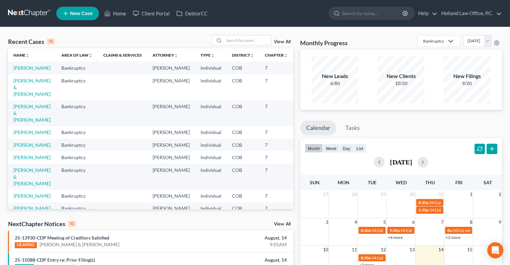 This screenshot has height=265, width=510. Describe the element at coordinates (247, 40) in the screenshot. I see `input: Search by name...` at that location.